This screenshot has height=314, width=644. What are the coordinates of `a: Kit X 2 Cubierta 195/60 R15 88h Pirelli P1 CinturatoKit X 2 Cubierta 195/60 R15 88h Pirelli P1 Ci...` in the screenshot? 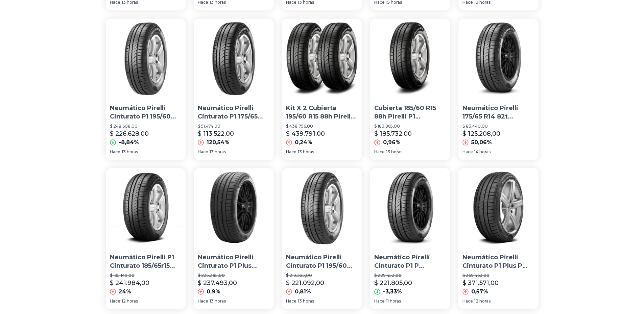 It's located at (322, 89).